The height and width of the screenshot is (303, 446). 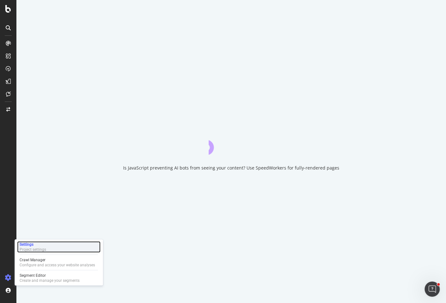 I want to click on div: Is JavaScript preventing AI bots from seeing your content? Use SpeedWorkers for fully-rendered pages, so click(x=231, y=168).